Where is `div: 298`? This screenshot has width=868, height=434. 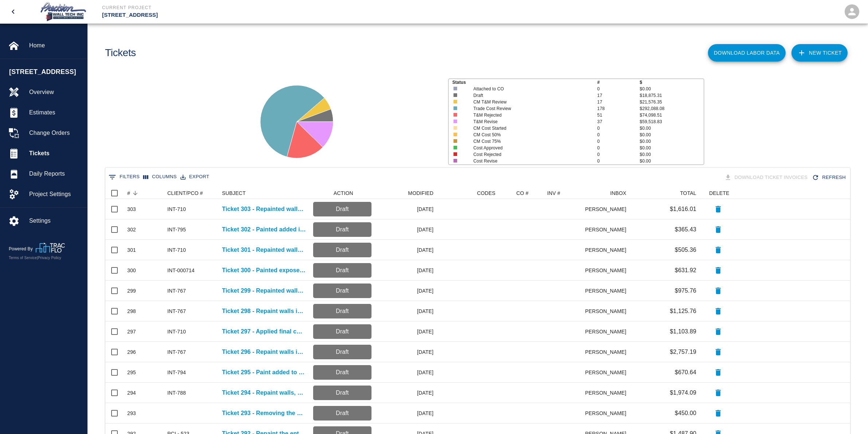
div: 298 is located at coordinates (132, 311).